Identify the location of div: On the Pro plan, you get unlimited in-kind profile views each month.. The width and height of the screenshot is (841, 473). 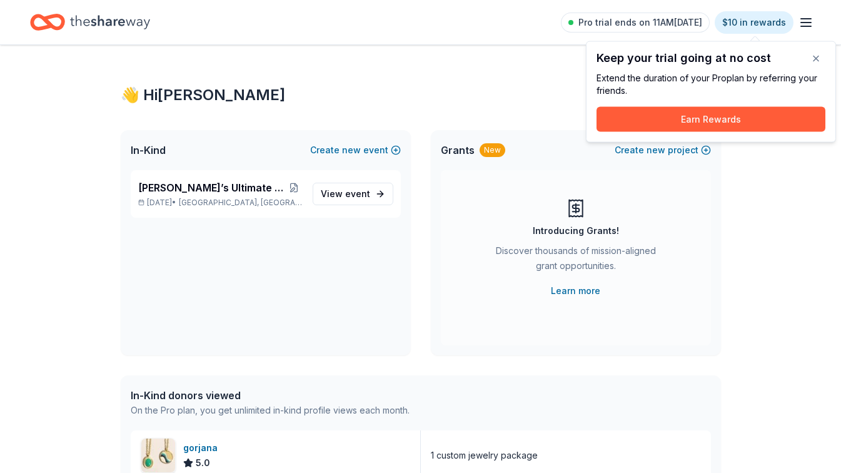
(270, 410).